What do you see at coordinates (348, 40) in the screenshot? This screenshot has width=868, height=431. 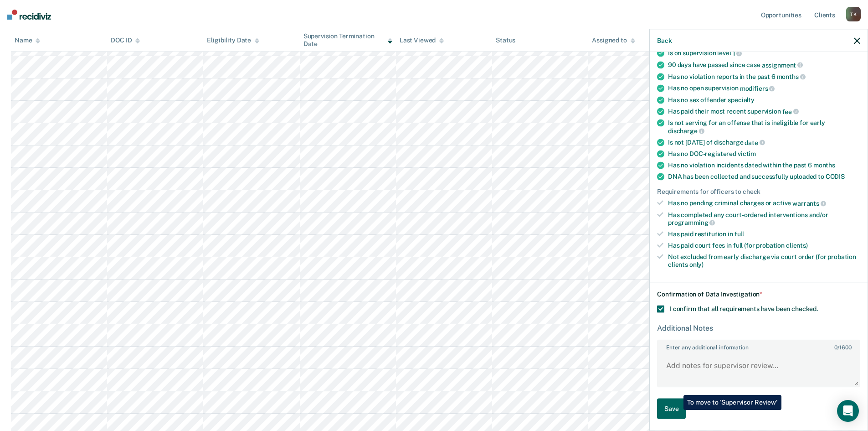 I see `div: Supervision Termination Date` at bounding box center [348, 40].